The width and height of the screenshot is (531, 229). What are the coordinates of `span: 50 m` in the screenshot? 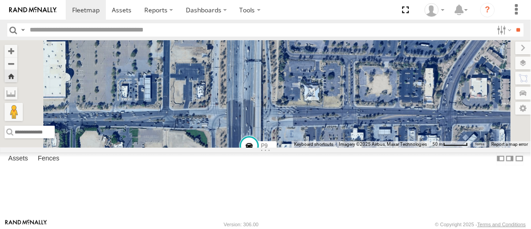 It's located at (438, 144).